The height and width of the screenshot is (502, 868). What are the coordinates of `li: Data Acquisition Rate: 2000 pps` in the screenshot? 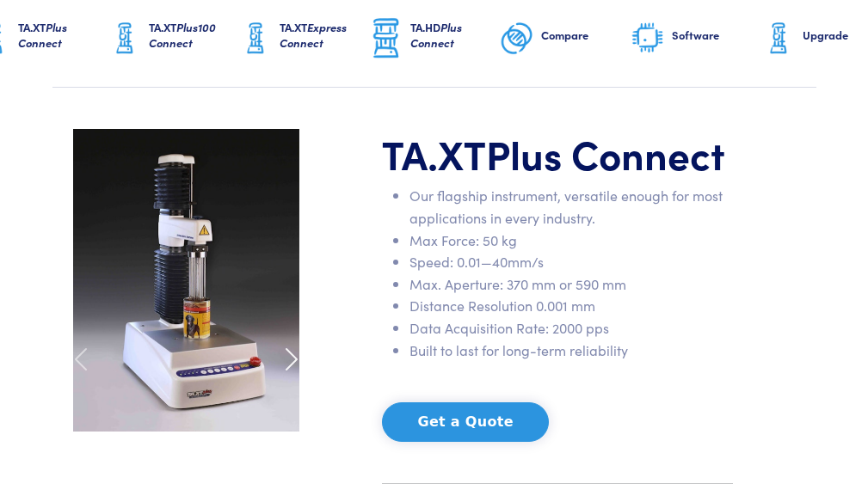 It's located at (571, 329).